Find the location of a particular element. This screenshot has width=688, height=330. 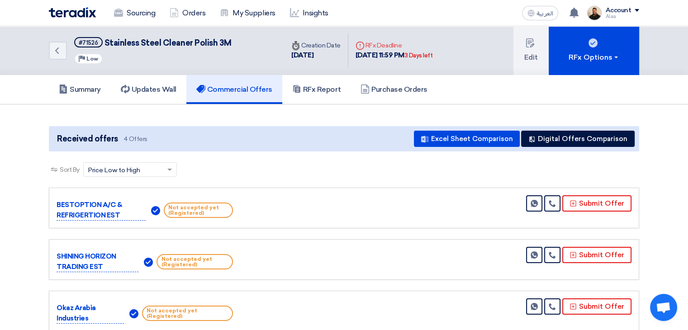

span: Price Low to High is located at coordinates (114, 170).